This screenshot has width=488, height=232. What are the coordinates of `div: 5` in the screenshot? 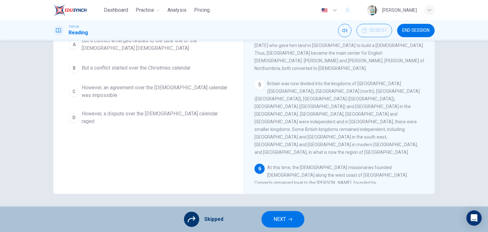 It's located at (259, 85).